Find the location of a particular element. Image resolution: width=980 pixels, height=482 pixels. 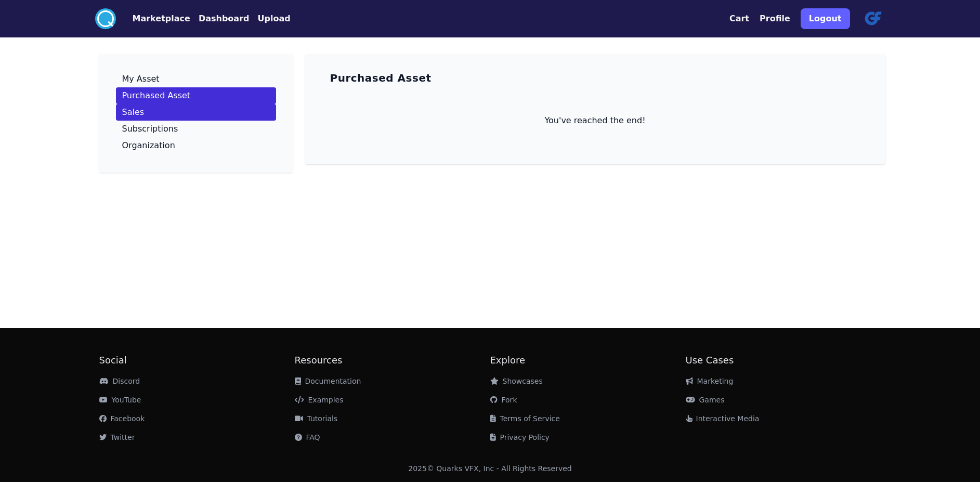

a: Privacy Policy is located at coordinates (520, 437).